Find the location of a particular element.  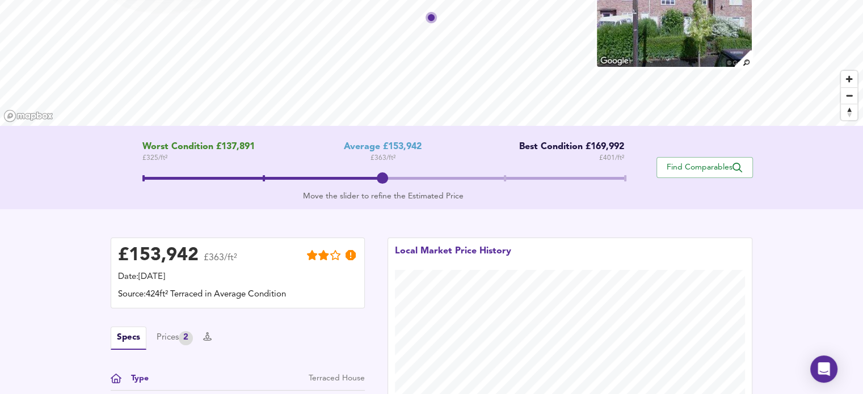

div: 2 is located at coordinates (186, 338).